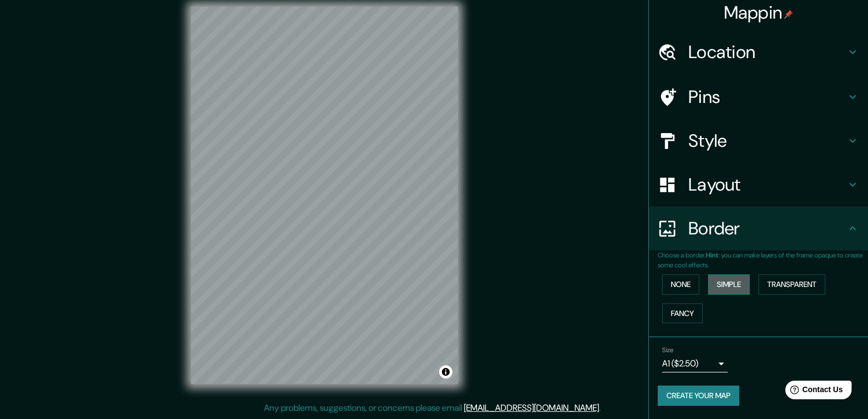 The width and height of the screenshot is (868, 419). What do you see at coordinates (758, 52) in the screenshot?
I see `div: Location` at bounding box center [758, 52].